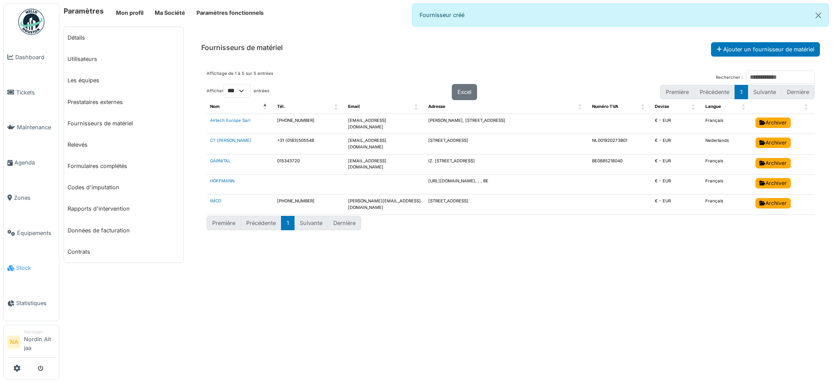 The height and width of the screenshot is (383, 833). What do you see at coordinates (84, 11) in the screenshot?
I see `h6: Paramètres` at bounding box center [84, 11].